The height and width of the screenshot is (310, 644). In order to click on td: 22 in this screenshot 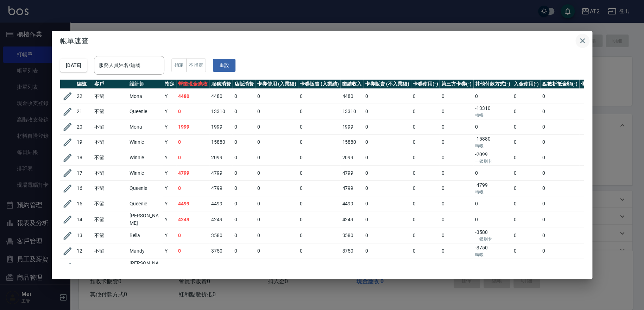, I will do `click(84, 96)`.